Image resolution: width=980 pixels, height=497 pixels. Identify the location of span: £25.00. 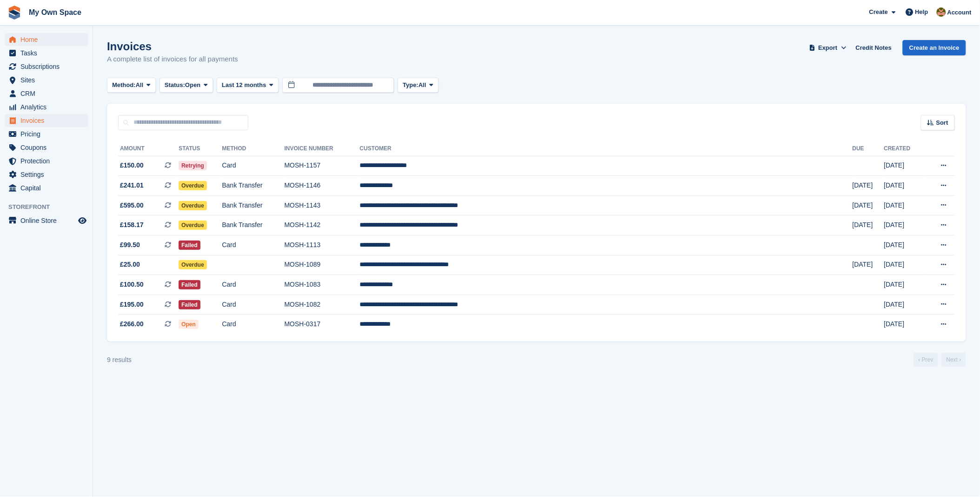
(130, 264).